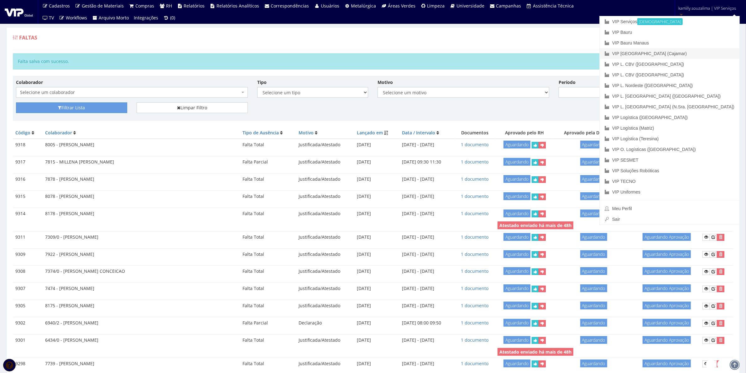 The height and width of the screenshot is (373, 746). I want to click on td: Declaração, so click(325, 323).